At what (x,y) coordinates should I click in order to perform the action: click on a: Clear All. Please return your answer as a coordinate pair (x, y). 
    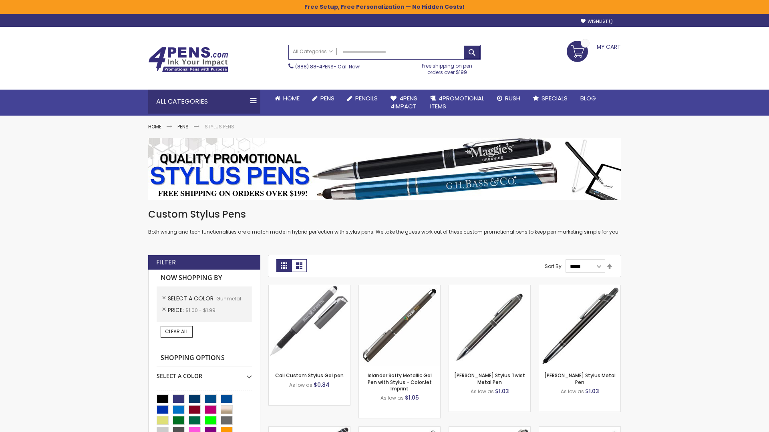
    Looking at the image, I should click on (177, 332).